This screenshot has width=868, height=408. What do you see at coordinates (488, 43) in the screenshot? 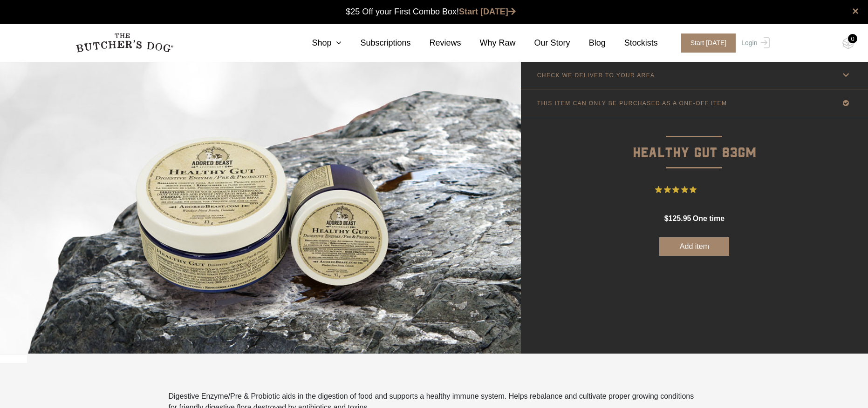
I see `a: Why Raw` at bounding box center [488, 43].